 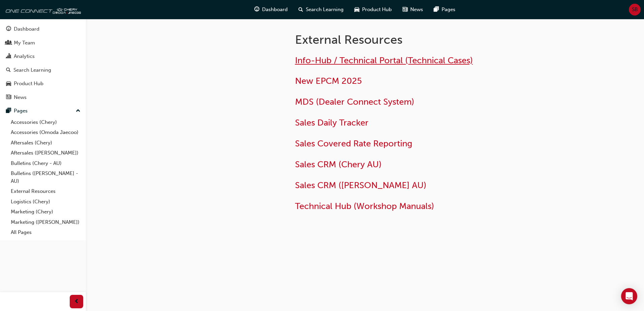 What do you see at coordinates (43, 83) in the screenshot?
I see `a: Product Hub` at bounding box center [43, 83].